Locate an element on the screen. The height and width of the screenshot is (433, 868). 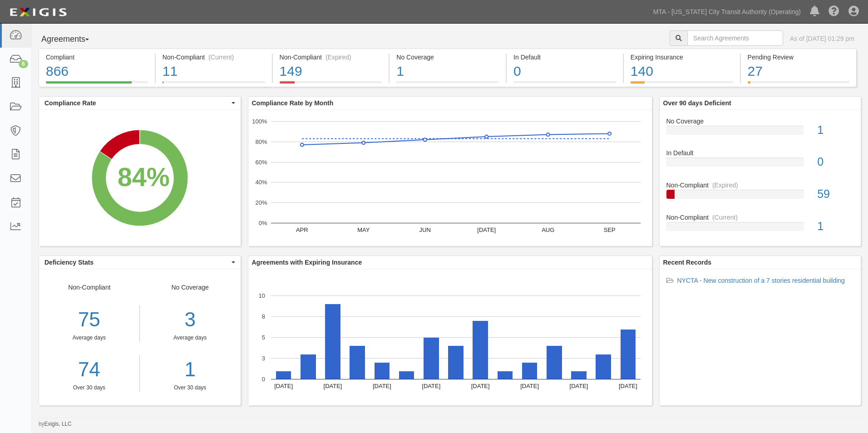
button: Agreements is located at coordinates (73, 40).